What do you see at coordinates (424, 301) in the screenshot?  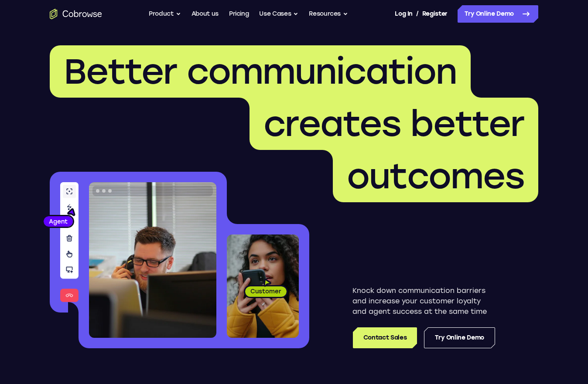 I see `p: Knock down communication barriers and increase your customer loyalty and agent success at the sam...` at bounding box center [424, 301].